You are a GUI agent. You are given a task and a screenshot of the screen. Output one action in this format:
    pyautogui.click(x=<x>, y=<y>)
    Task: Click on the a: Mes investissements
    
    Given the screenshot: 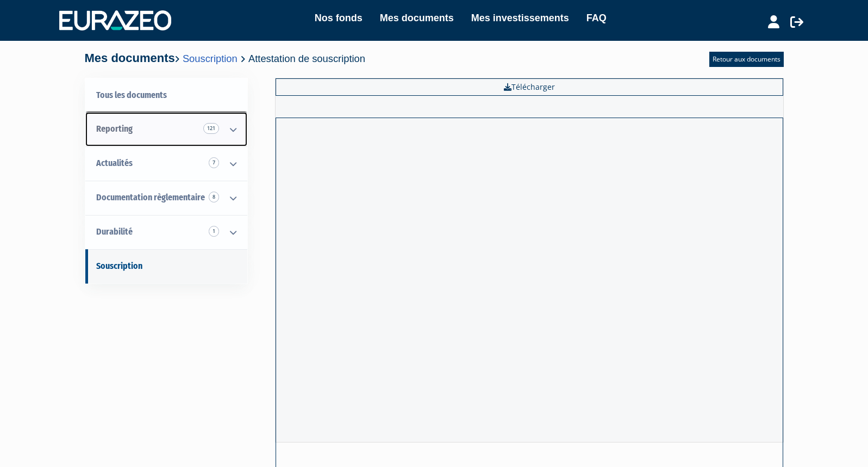 What is the action you would take?
    pyautogui.click(x=520, y=18)
    